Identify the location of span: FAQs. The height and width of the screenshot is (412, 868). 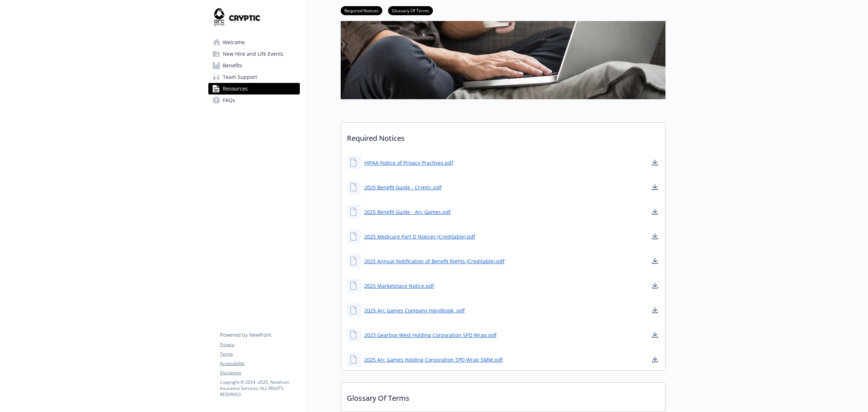
(229, 100).